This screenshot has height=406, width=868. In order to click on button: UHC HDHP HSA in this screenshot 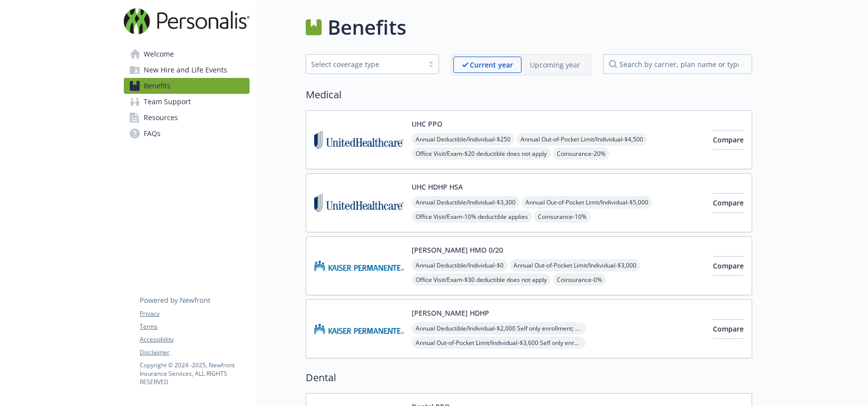, I will do `click(437, 186)`.